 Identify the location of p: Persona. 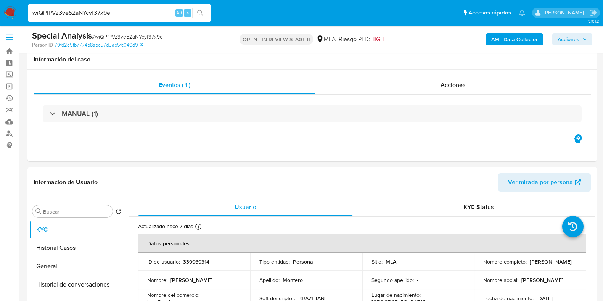
(303, 262).